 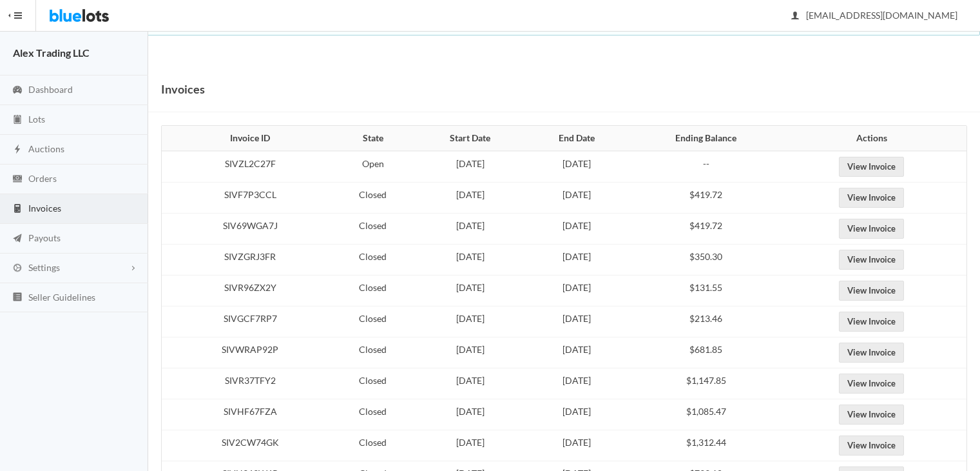 I want to click on td: $1,312.44, so click(x=706, y=445).